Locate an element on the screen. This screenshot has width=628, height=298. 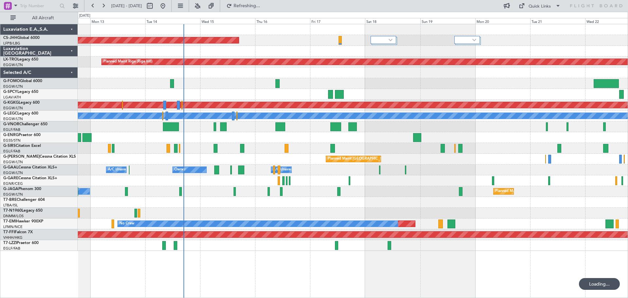
span: LX-TRO is located at coordinates (10, 60).